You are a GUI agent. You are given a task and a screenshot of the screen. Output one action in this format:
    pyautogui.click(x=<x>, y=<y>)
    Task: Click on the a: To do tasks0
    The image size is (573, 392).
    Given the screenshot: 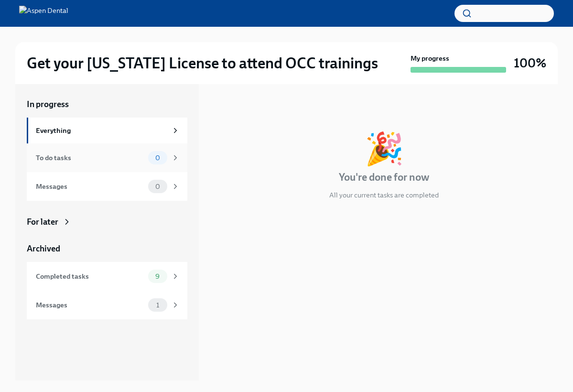 What is the action you would take?
    pyautogui.click(x=107, y=158)
    